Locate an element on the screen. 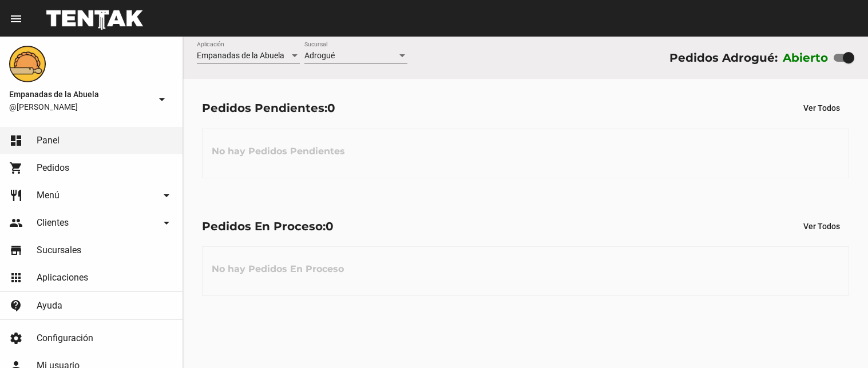 Image resolution: width=868 pixels, height=368 pixels. span: Ayuda is located at coordinates (50, 306).